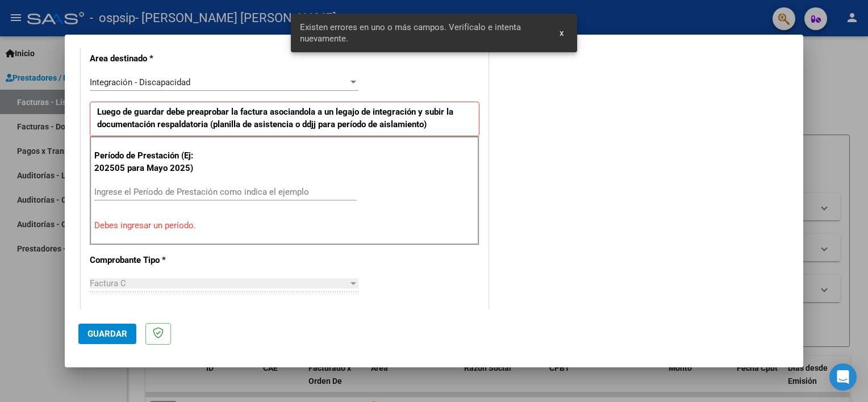 This screenshot has width=868, height=402. What do you see at coordinates (107, 334) in the screenshot?
I see `button: Guardar` at bounding box center [107, 334].